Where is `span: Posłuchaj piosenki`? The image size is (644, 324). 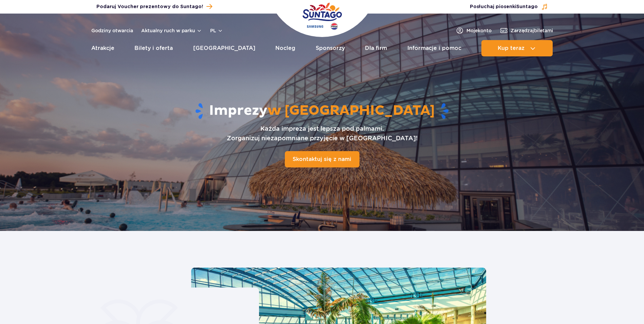
span: Posłuchaj piosenki is located at coordinates (504, 7).